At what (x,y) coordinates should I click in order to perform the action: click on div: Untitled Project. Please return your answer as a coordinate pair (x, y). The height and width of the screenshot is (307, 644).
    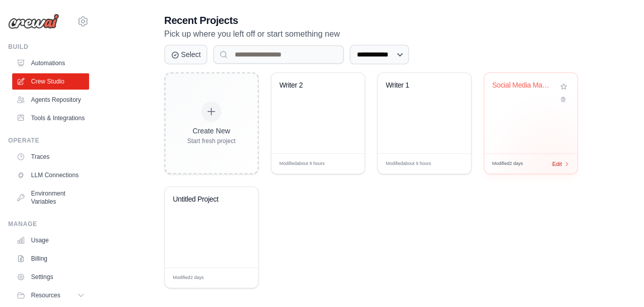
    Looking at the image, I should click on (203, 199).